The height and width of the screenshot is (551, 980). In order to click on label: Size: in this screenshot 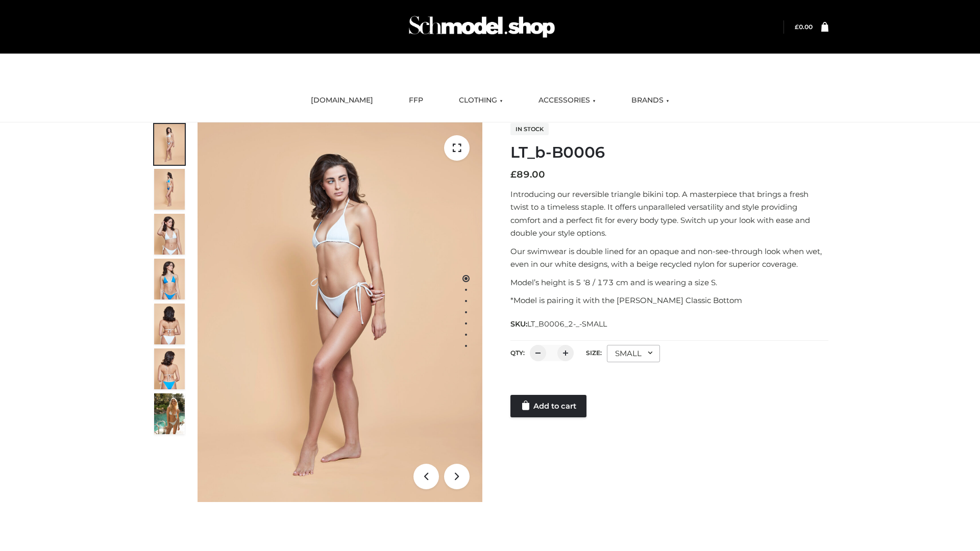, I will do `click(594, 352)`.